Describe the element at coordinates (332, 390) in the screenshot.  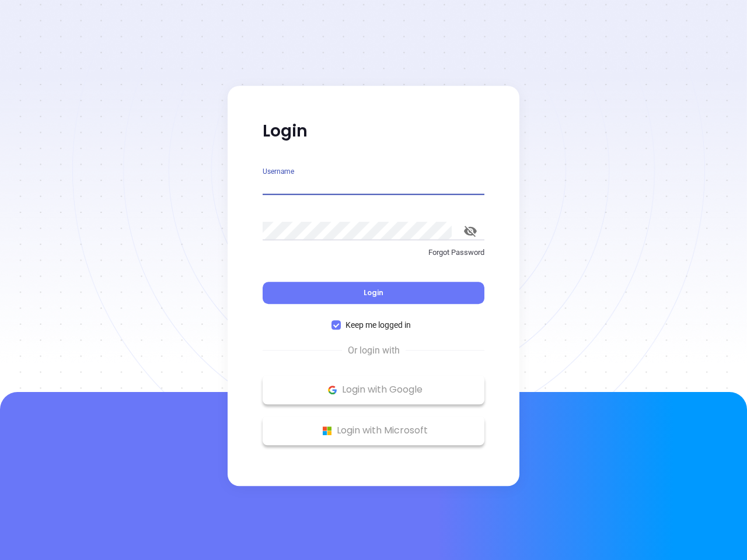
I see `img: Google Logo` at that location.